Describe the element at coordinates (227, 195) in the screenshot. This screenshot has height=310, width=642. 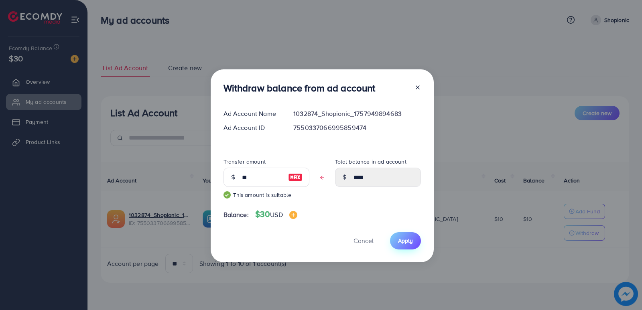
I see `img: guide` at that location.